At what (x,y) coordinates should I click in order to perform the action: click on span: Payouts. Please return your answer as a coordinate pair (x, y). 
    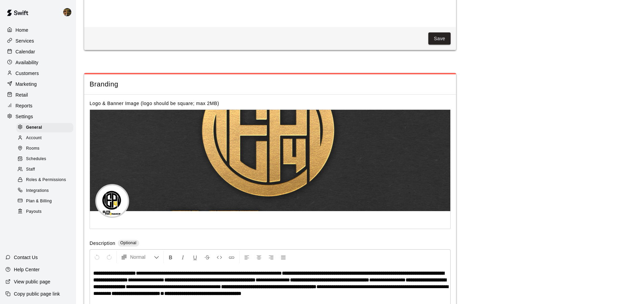
    Looking at the image, I should click on (34, 212).